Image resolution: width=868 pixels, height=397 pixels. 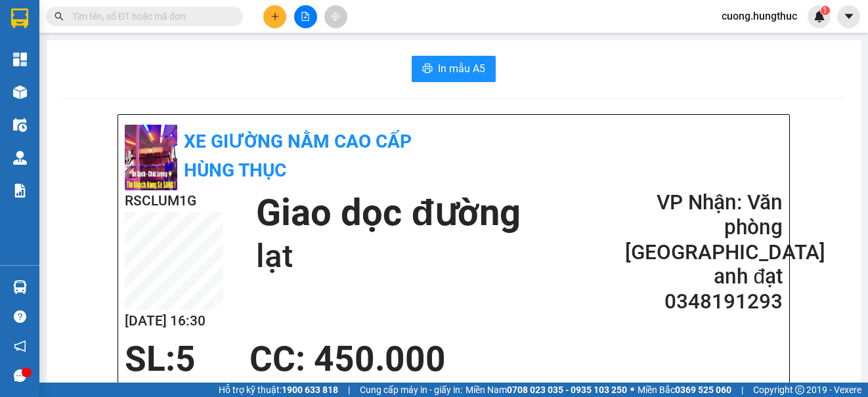 What do you see at coordinates (275, 17) in the screenshot?
I see `button: plus` at bounding box center [275, 17].